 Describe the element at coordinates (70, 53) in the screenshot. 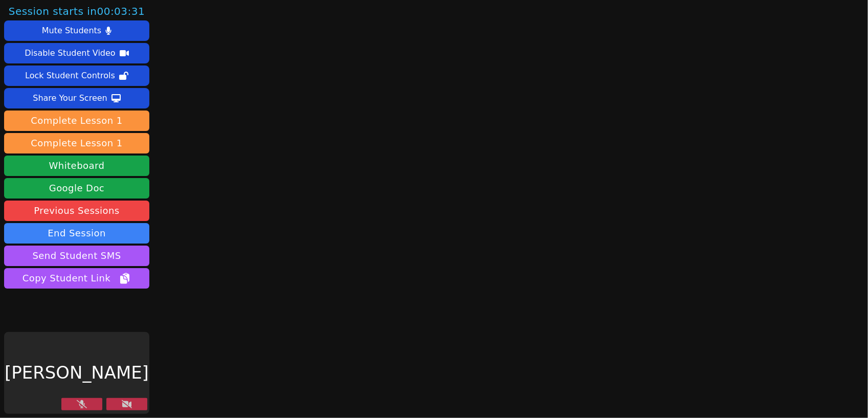

I see `div: Disable Student Video` at that location.